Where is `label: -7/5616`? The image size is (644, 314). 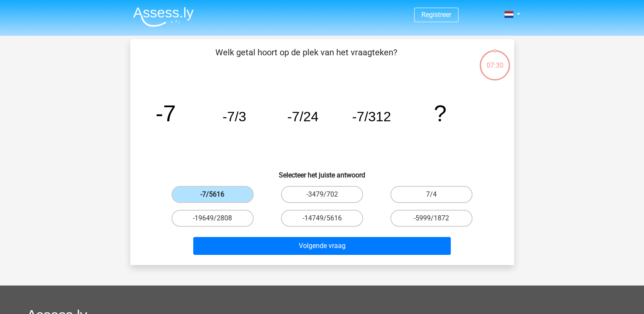 label: -7/5616 is located at coordinates (213, 194).